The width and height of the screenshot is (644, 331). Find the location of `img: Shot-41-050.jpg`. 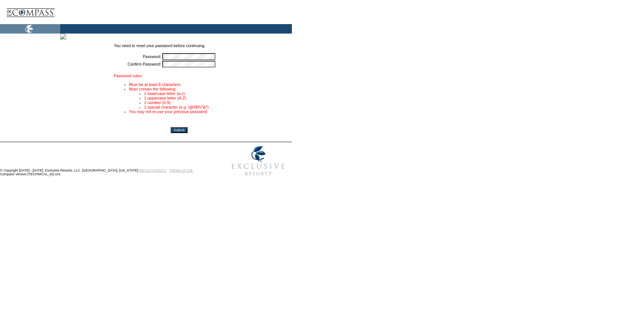

img: Shot-41-050.jpg is located at coordinates (63, 37).